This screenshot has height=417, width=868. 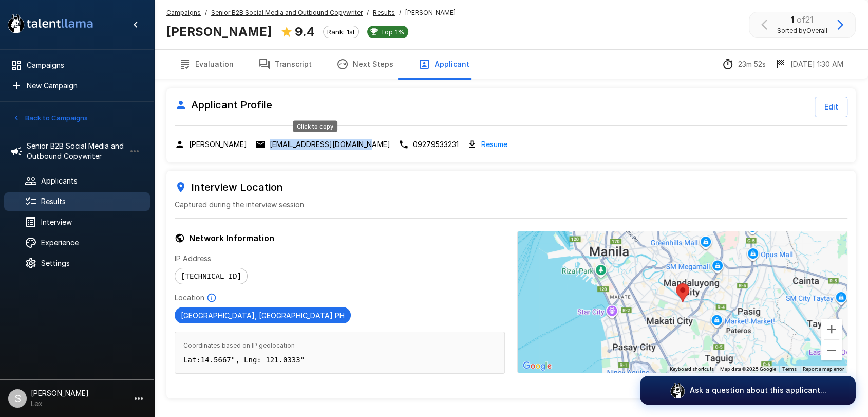 I want to click on a: Open this area in Google Maps (opens a new window), so click(x=537, y=365).